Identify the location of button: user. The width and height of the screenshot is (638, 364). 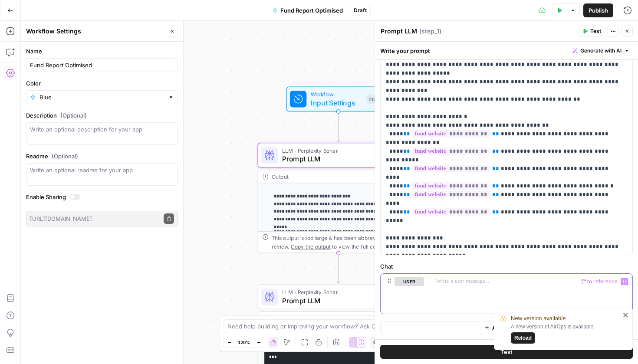
(409, 281).